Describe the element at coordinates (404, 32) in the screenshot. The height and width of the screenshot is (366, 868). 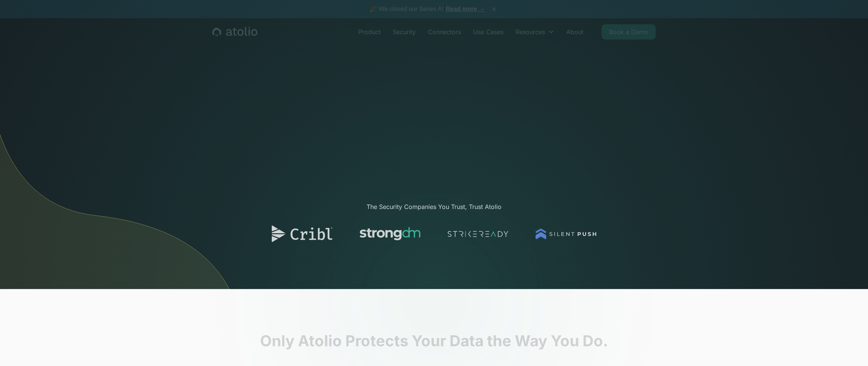
I see `a: Security` at that location.